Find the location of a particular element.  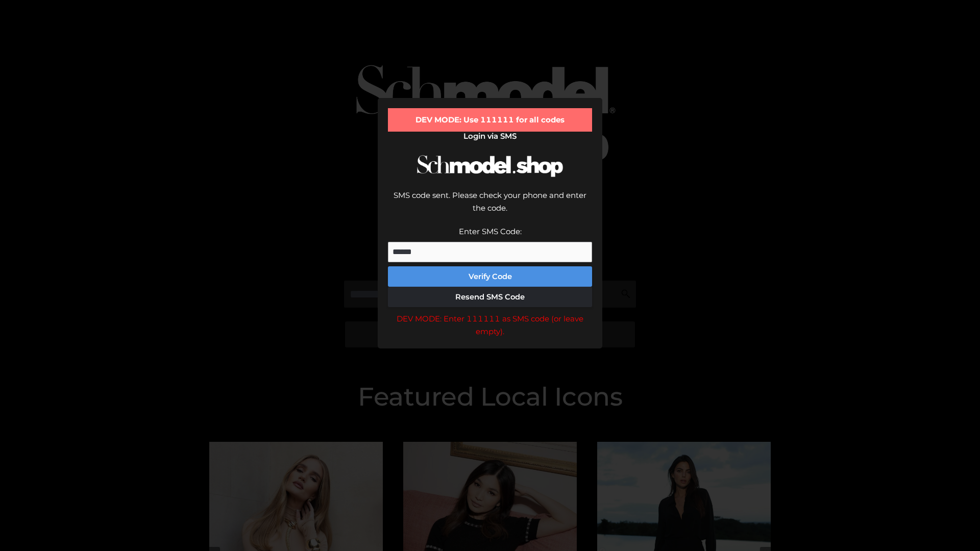

label: Enter SMS Code: is located at coordinates (490, 231).